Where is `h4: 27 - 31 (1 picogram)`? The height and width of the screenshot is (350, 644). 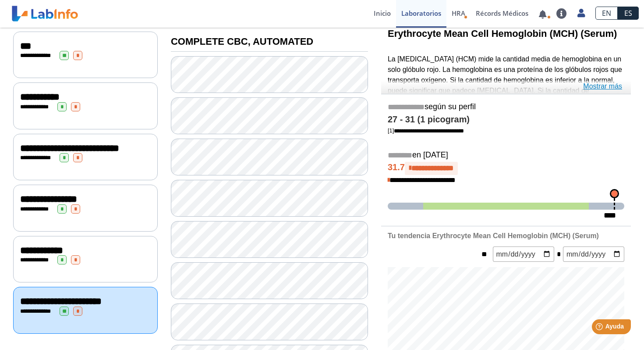 h4: 27 - 31 (1 picogram) is located at coordinates (506, 120).